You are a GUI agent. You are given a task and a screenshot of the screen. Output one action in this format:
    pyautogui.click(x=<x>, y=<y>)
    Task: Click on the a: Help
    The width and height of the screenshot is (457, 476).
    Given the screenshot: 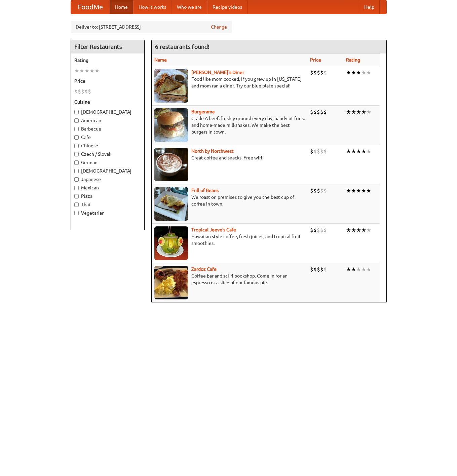 What is the action you would take?
    pyautogui.click(x=369, y=7)
    